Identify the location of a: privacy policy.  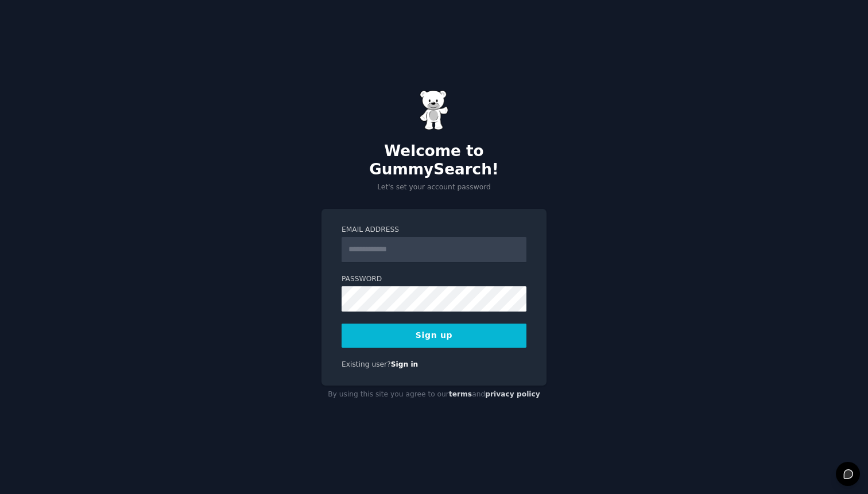
(513, 395).